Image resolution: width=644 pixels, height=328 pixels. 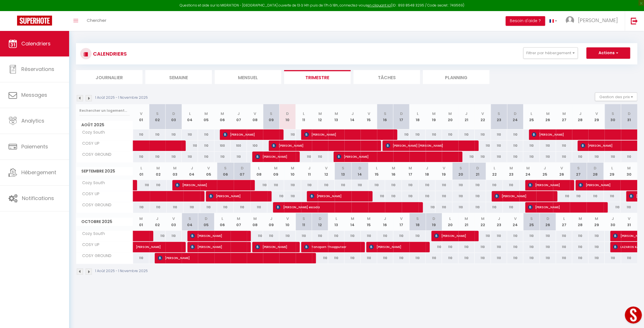 I want to click on li: Planning, so click(x=456, y=77).